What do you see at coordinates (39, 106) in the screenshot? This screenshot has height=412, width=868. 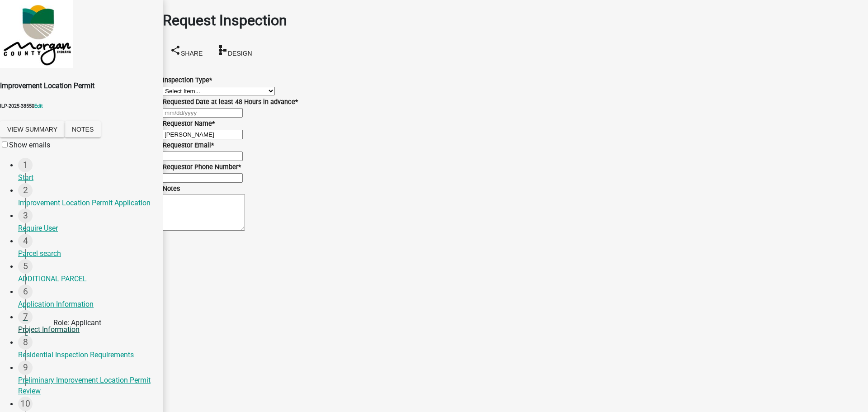 I see `a: Edit` at bounding box center [39, 106].